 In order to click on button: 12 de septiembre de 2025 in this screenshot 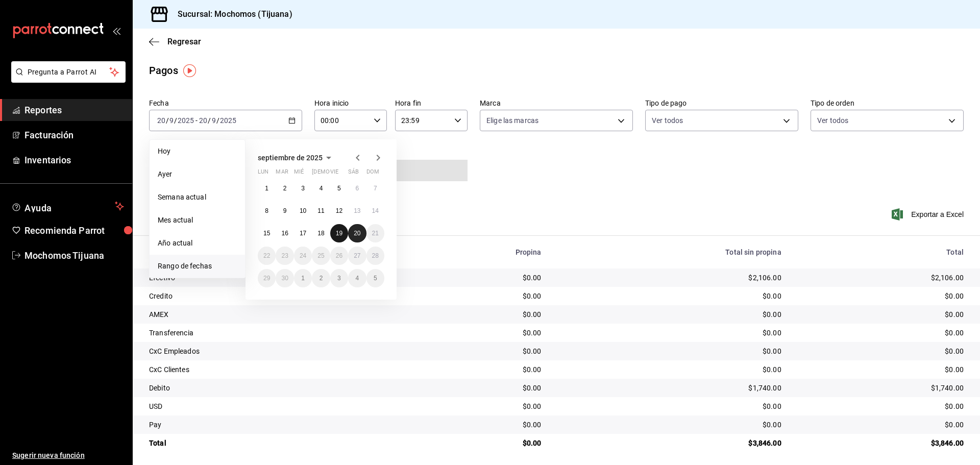, I will do `click(339, 210)`.